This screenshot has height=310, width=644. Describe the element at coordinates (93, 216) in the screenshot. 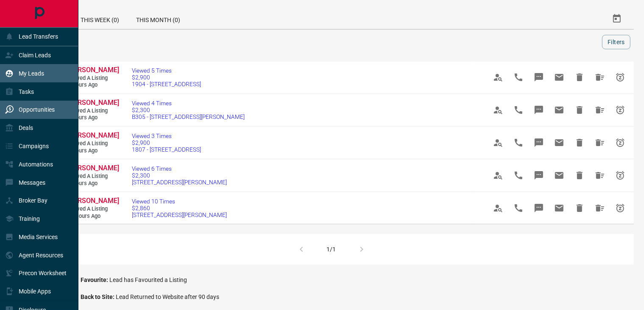

I see `span: 21 hours ago` at that location.